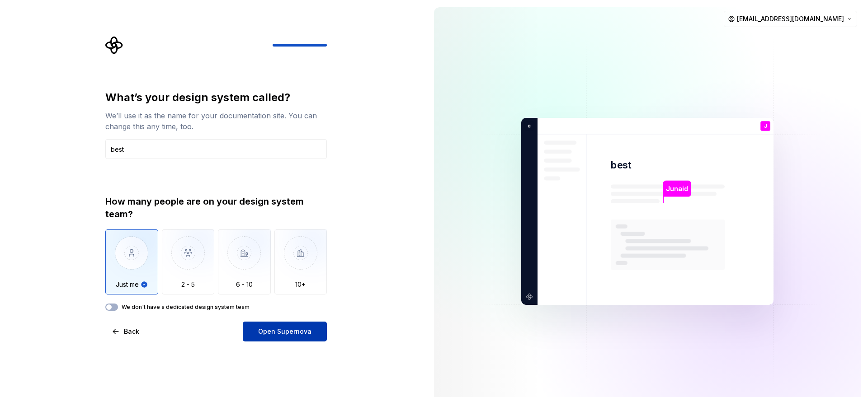 The image size is (868, 397). Describe the element at coordinates (765, 126) in the screenshot. I see `p: J` at that location.